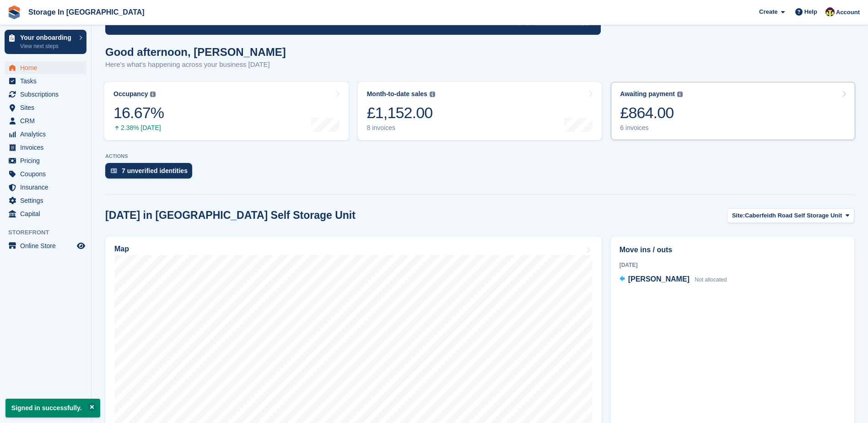 The image size is (868, 423). What do you see at coordinates (651, 127) in the screenshot?
I see `div: 6 invoices` at bounding box center [651, 127].